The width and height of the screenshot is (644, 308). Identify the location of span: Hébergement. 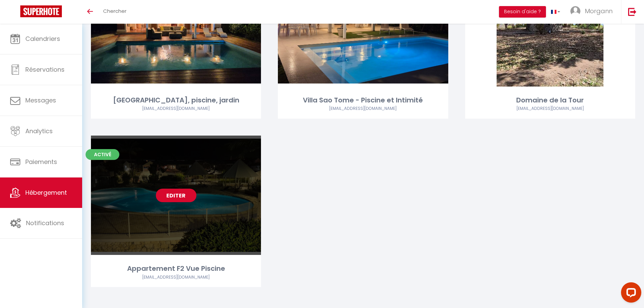
(46, 192).